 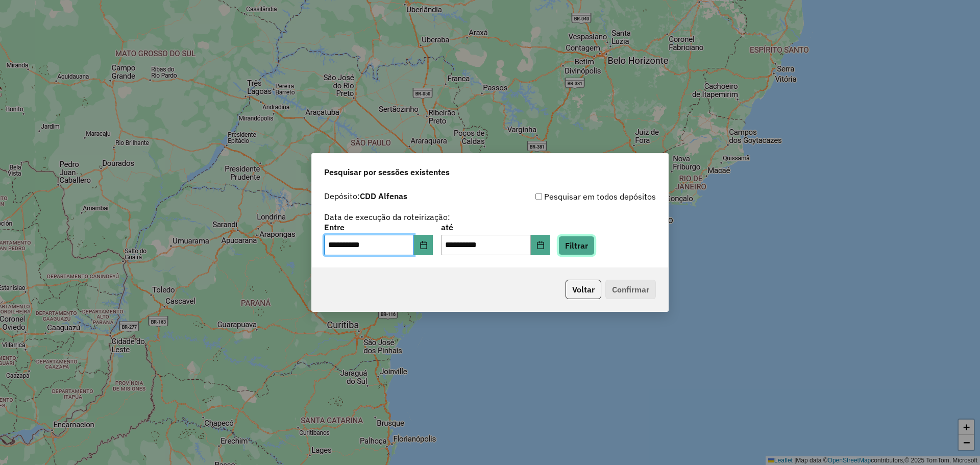 I want to click on label: Entre, so click(x=378, y=227).